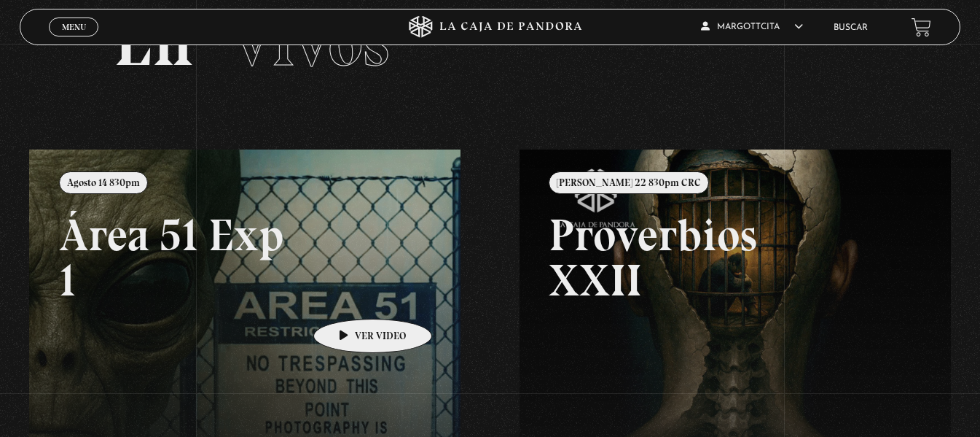 The width and height of the screenshot is (980, 437). I want to click on span: Cerrar, so click(74, 40).